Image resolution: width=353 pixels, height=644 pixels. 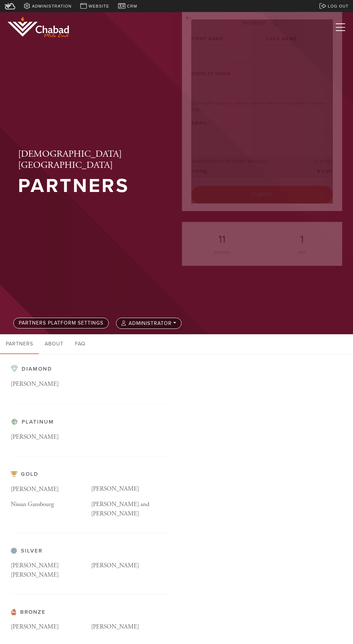 I want to click on h3: Diamond, so click(x=91, y=369).